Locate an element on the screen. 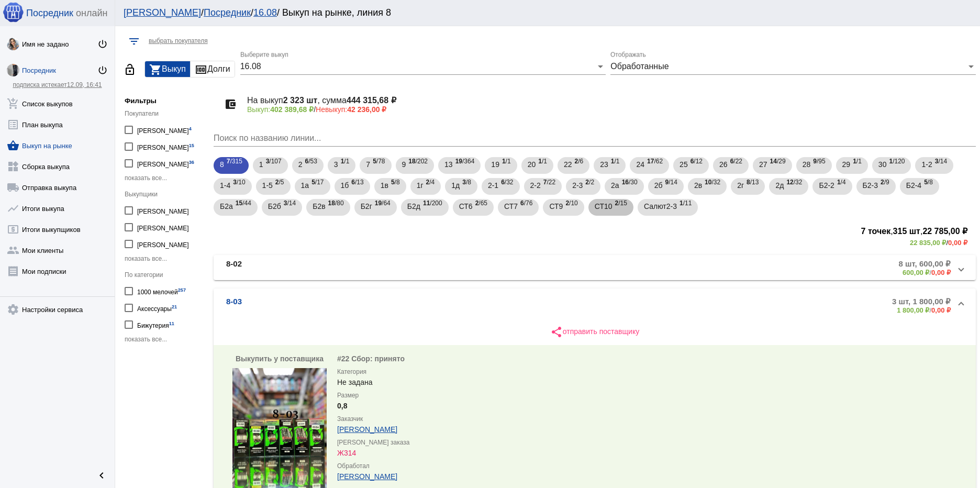  b: 444 315,68 ₽ is located at coordinates (371, 100).